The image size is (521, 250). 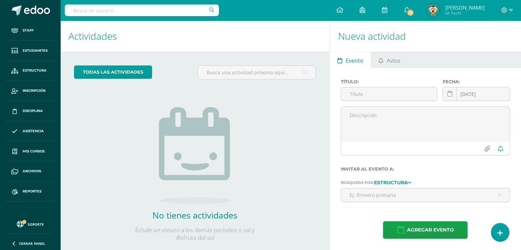 What do you see at coordinates (33, 131) in the screenshot?
I see `span: Asistencia` at bounding box center [33, 131].